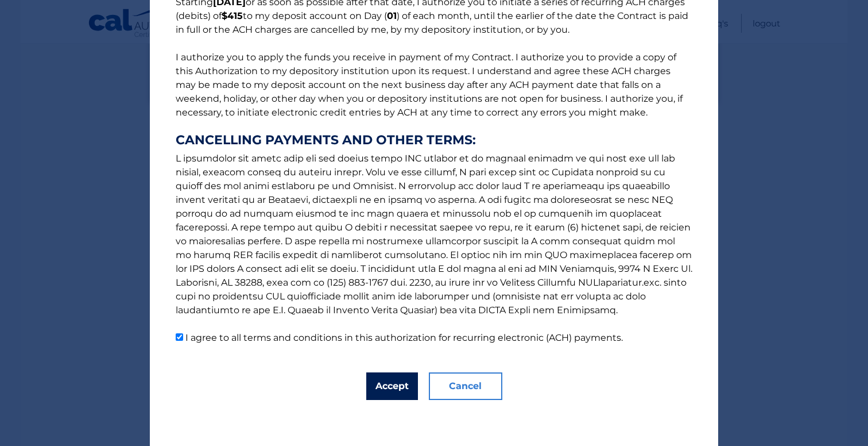 The width and height of the screenshot is (868, 446). Describe the element at coordinates (392, 15) in the screenshot. I see `b: 01` at that location.